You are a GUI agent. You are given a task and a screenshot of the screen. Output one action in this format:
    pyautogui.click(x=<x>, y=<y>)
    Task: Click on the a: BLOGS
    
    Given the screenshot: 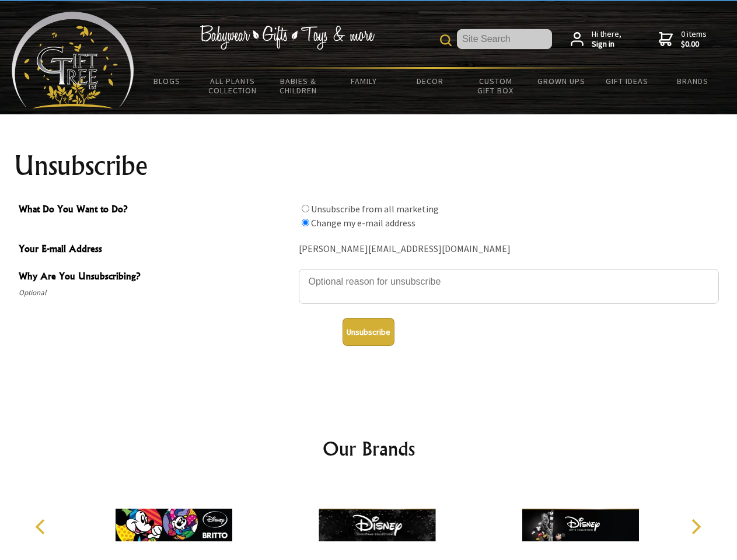 What is the action you would take?
    pyautogui.click(x=167, y=81)
    